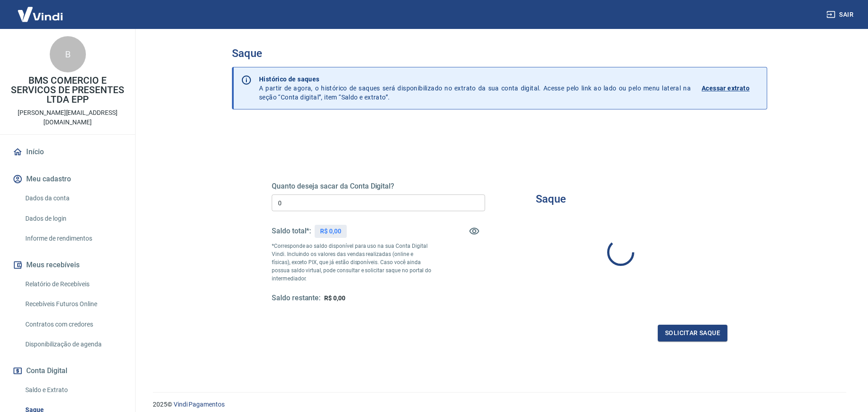 This screenshot has width=868, height=412. I want to click on a: Dados da conta, so click(73, 198).